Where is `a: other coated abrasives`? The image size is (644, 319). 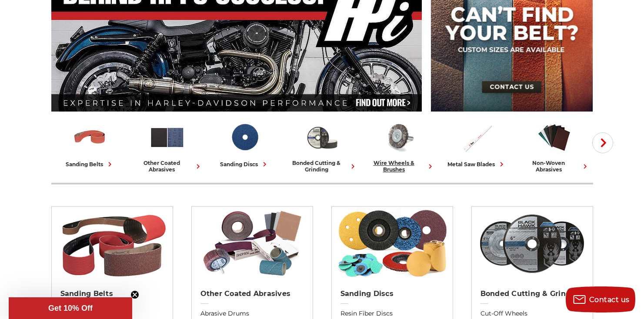
a: other coated abrasives is located at coordinates (167, 146).